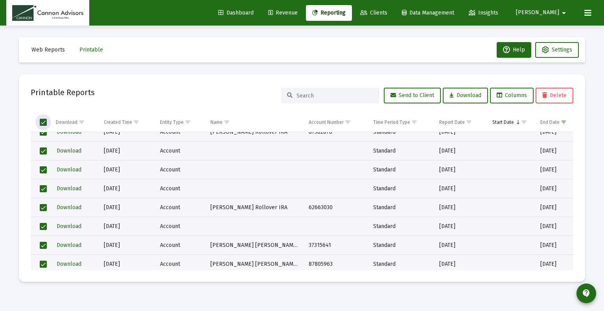 This screenshot has height=311, width=604. I want to click on div: Time Period Type, so click(392, 122).